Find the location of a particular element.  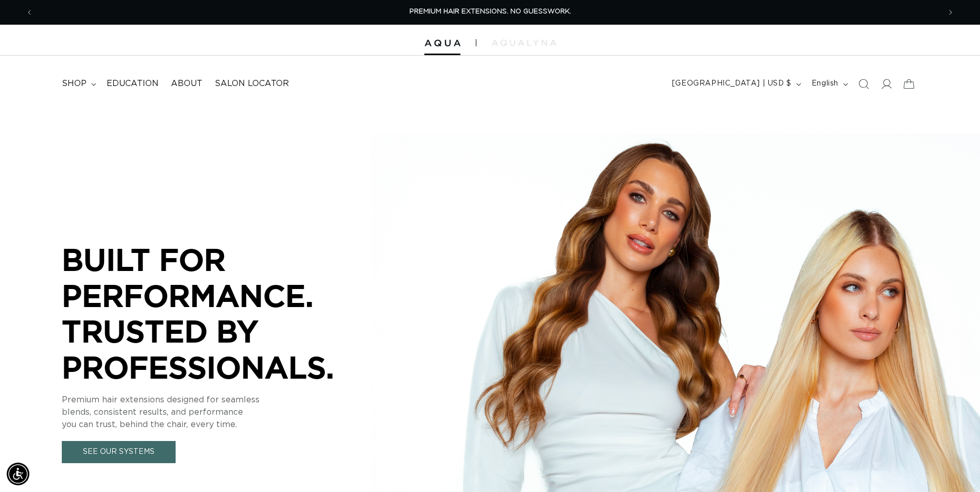

span: About is located at coordinates (186, 83).